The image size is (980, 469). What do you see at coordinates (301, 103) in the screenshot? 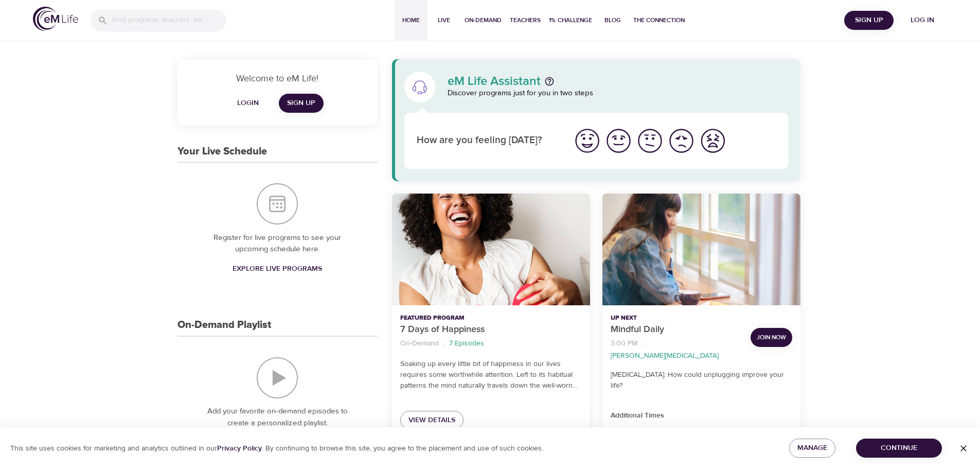
I see `a: Sign Up` at bounding box center [301, 103].